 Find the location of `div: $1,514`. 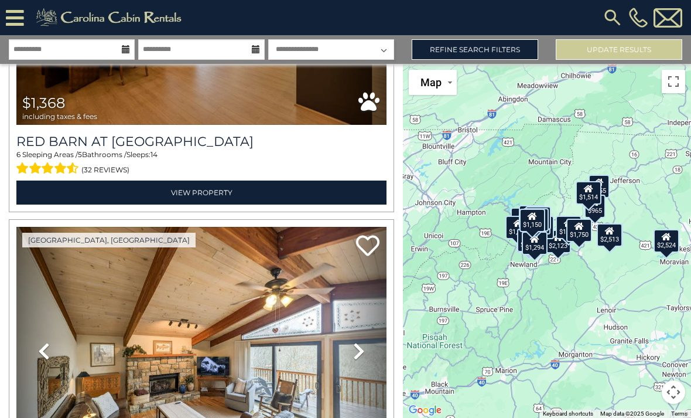

div: $1,514 is located at coordinates (589, 193).